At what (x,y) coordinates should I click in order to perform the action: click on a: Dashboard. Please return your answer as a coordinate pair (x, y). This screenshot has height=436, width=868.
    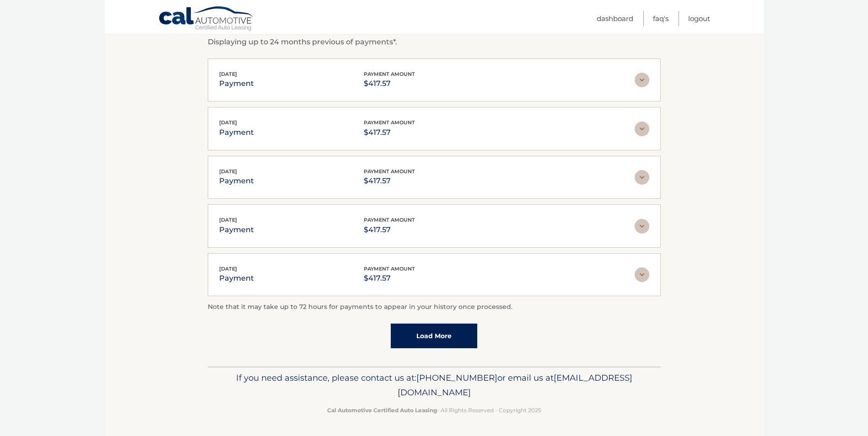
    Looking at the image, I should click on (615, 19).